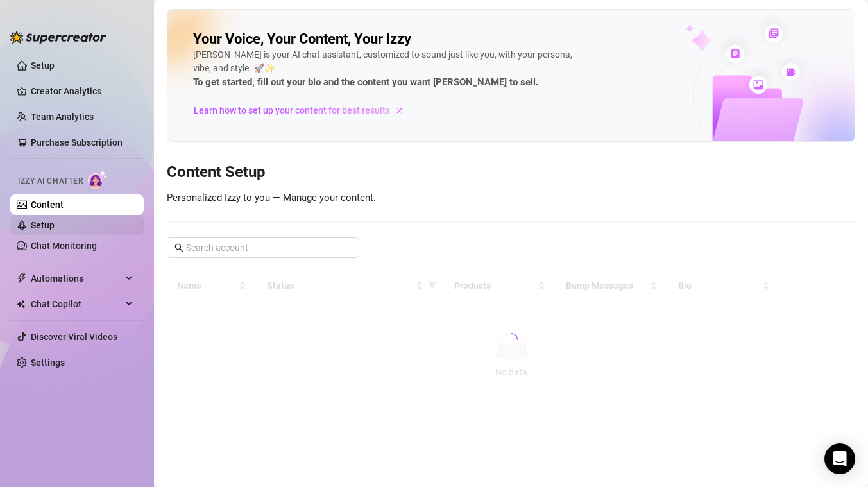 The width and height of the screenshot is (868, 487). What do you see at coordinates (82, 142) in the screenshot?
I see `a: Purchase Subscription` at bounding box center [82, 142].